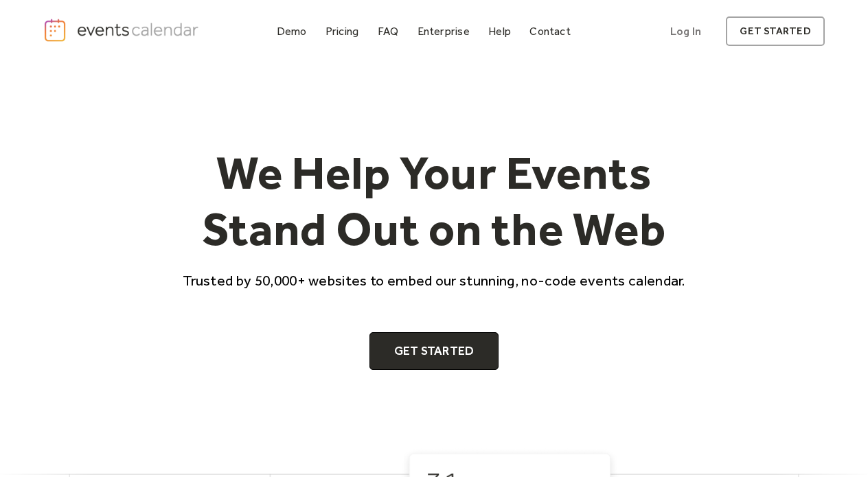 The width and height of the screenshot is (868, 477). I want to click on a: FAQ, so click(388, 31).